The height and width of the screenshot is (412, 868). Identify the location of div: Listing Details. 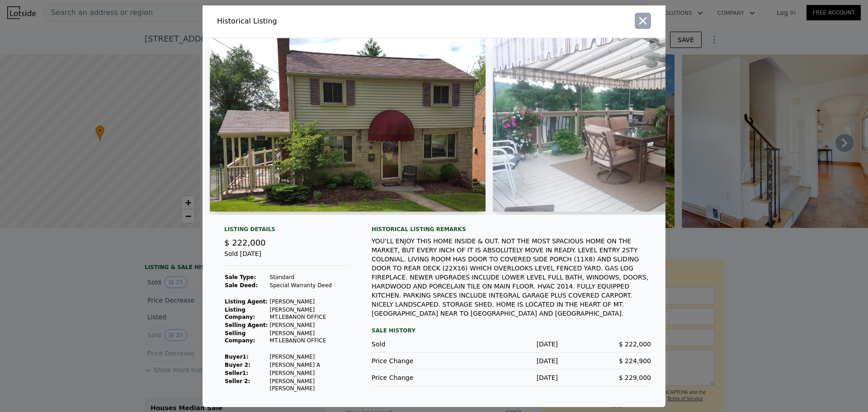
(287, 231).